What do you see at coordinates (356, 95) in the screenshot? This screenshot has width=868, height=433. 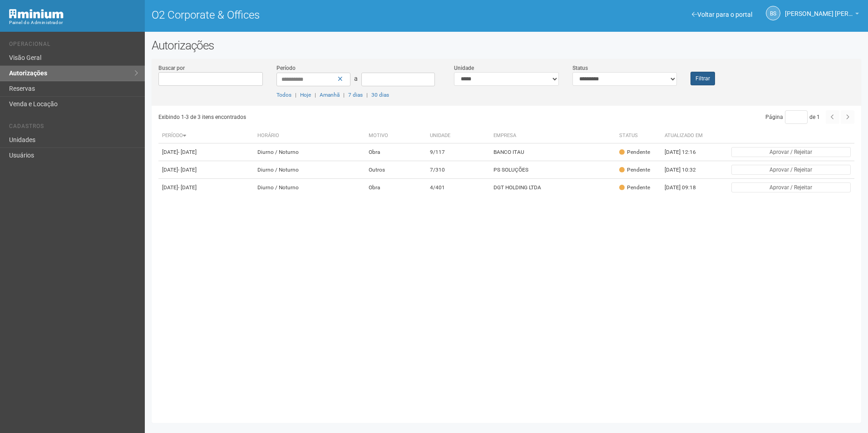 I see `a: 7 dias` at bounding box center [356, 95].